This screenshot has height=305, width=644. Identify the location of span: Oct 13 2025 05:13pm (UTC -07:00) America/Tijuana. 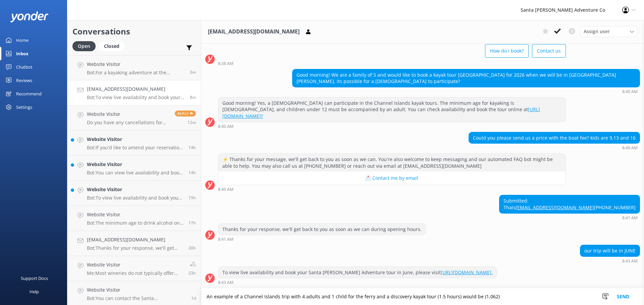
(192, 198).